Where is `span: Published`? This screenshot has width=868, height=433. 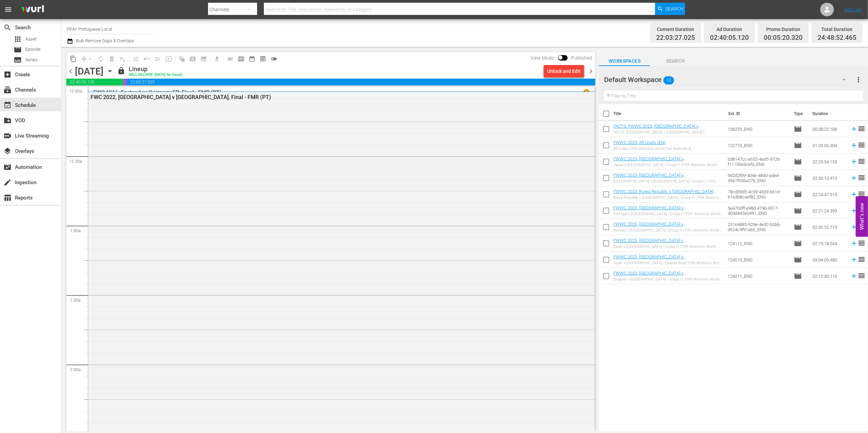 span: Published is located at coordinates (581, 58).